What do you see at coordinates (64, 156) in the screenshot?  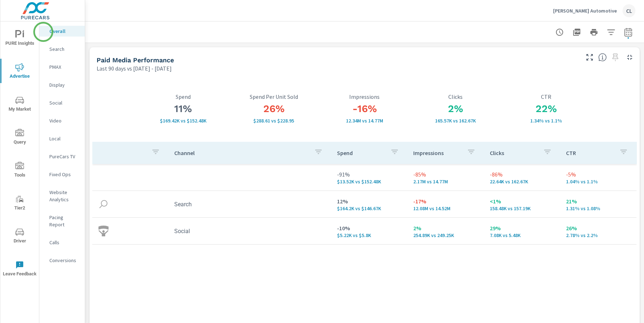 I see `p: PureCars TV` at bounding box center [64, 156].